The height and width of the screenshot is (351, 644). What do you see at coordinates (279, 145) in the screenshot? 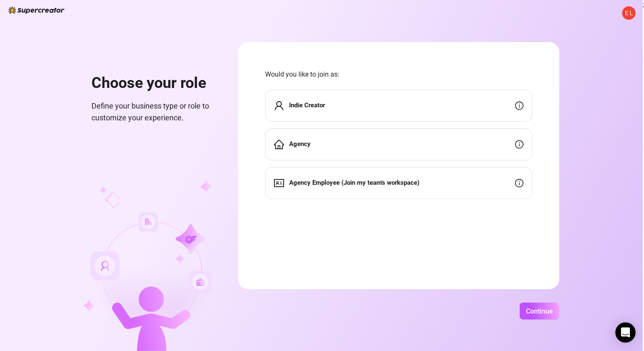
I see `span: home` at bounding box center [279, 145].